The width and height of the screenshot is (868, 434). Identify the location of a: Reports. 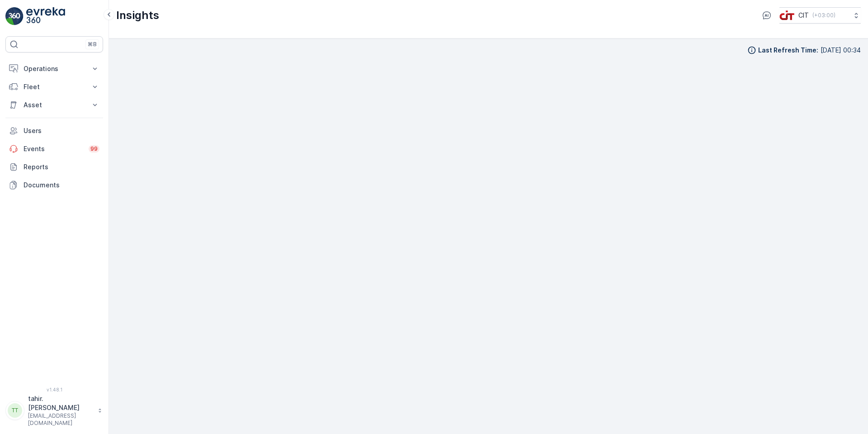
(54, 167).